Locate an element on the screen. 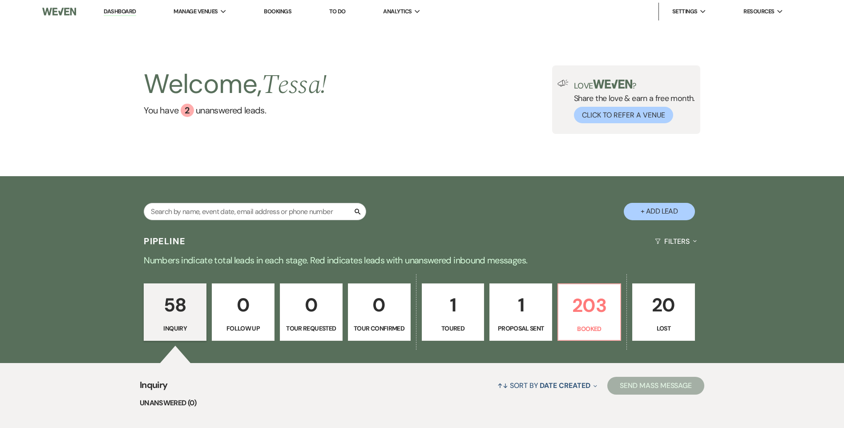 This screenshot has width=844, height=428. p: Proposal Sent is located at coordinates (521, 328).